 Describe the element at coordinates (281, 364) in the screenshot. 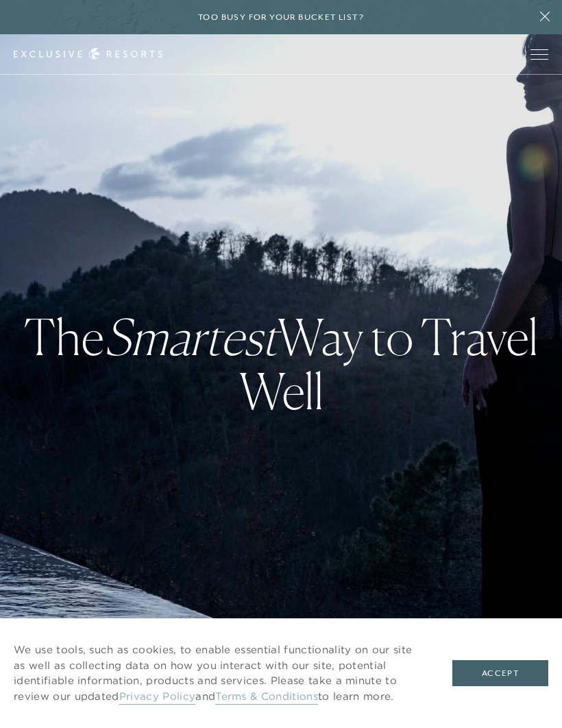

I see `h3: The` at that location.